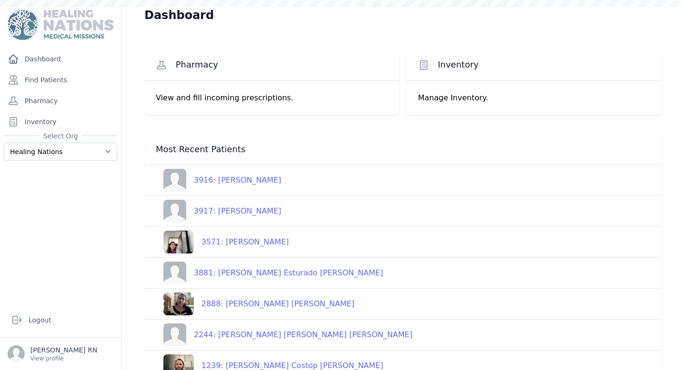 This screenshot has width=684, height=370. I want to click on a: Logout, so click(60, 320).